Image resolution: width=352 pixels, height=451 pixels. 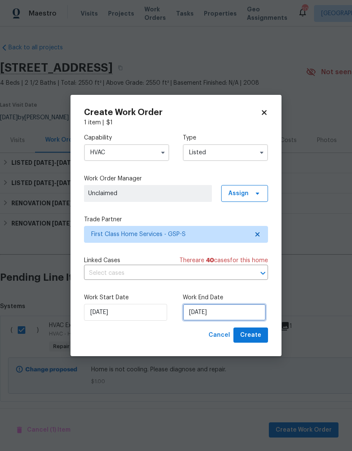 I want to click on span: First Class Home Services - GSP-S, so click(x=169, y=234).